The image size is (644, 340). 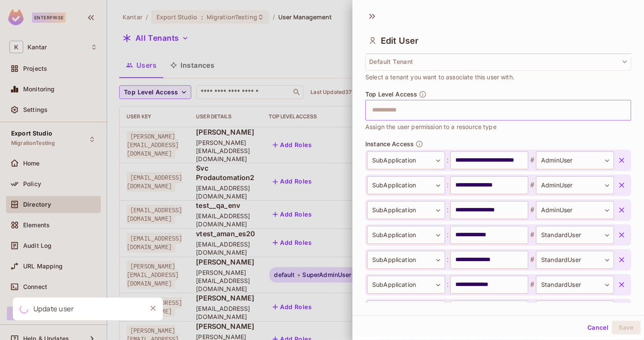 I want to click on span: Top Level Access, so click(x=391, y=94).